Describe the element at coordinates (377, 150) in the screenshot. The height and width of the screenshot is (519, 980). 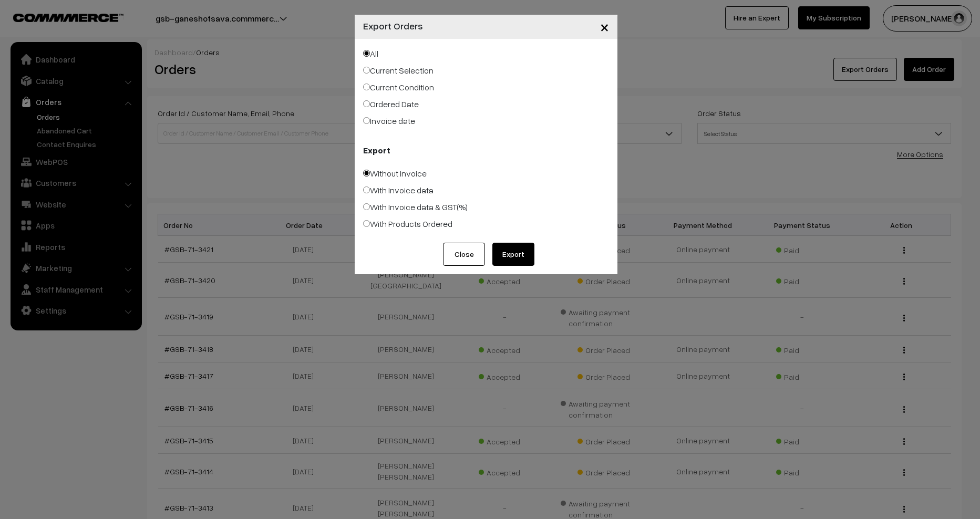
I see `b: Export` at that location.